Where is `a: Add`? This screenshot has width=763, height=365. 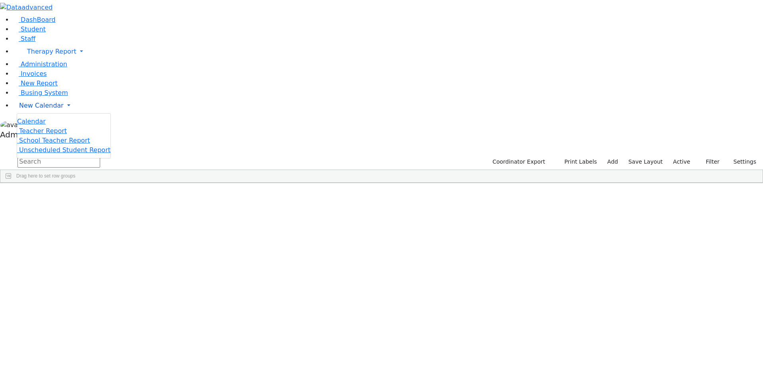 a: Add is located at coordinates (612, 162).